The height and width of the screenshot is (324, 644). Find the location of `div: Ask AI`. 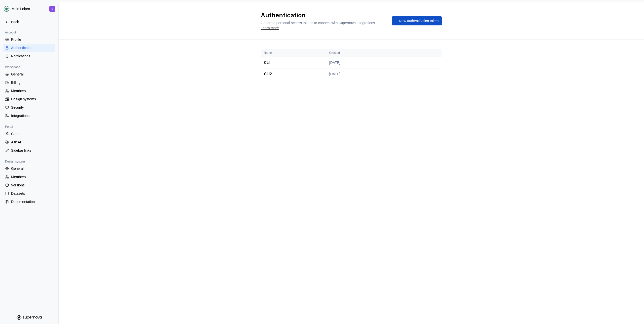

div: Ask AI is located at coordinates (32, 142).